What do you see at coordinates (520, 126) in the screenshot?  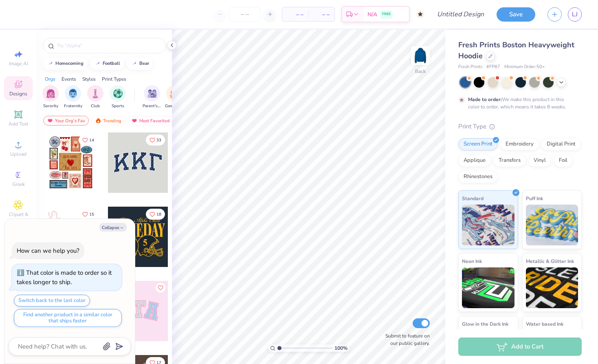 I see `div: Print Type` at bounding box center [520, 126].